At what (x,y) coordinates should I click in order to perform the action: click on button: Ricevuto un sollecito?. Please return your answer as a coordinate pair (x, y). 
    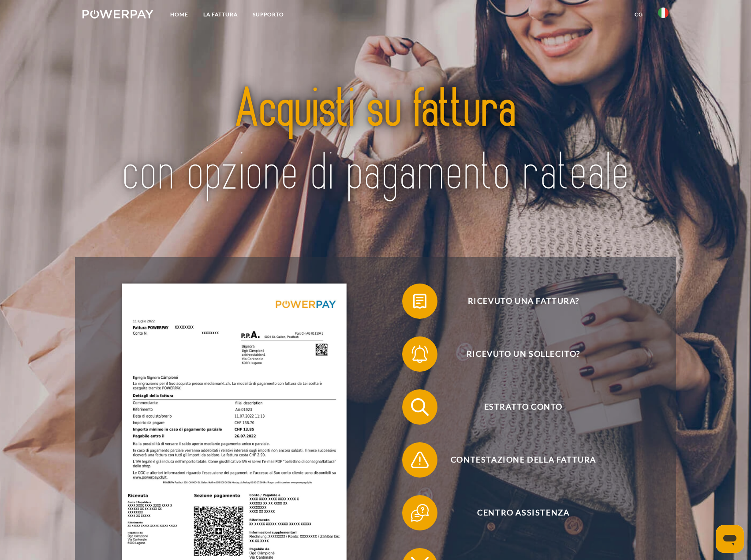
    Looking at the image, I should click on (517, 354).